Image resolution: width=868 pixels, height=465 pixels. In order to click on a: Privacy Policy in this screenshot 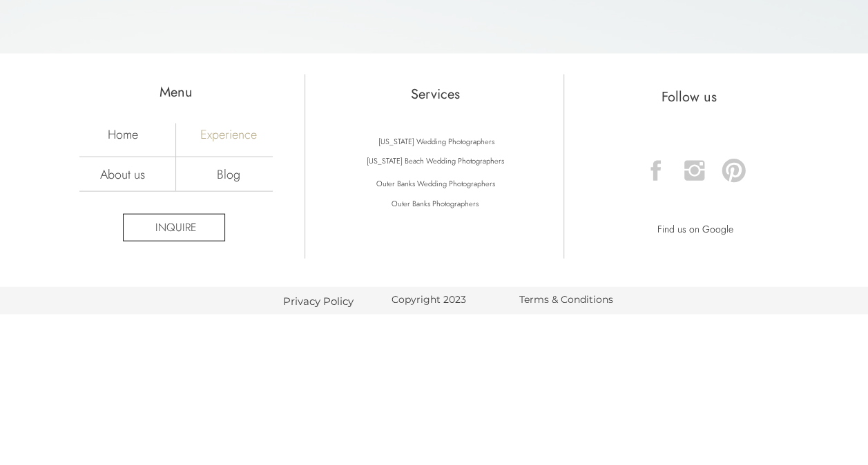, I will do `click(318, 301)`.